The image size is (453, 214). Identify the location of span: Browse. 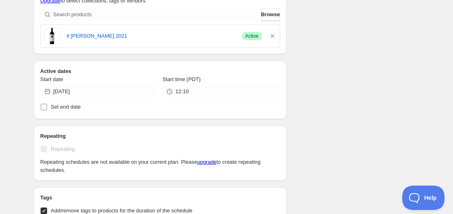
(270, 15).